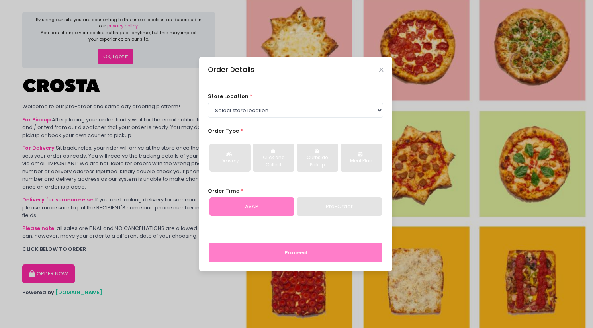 The height and width of the screenshot is (328, 593). Describe the element at coordinates (317, 158) in the screenshot. I see `button: Curbside Pickup` at that location.